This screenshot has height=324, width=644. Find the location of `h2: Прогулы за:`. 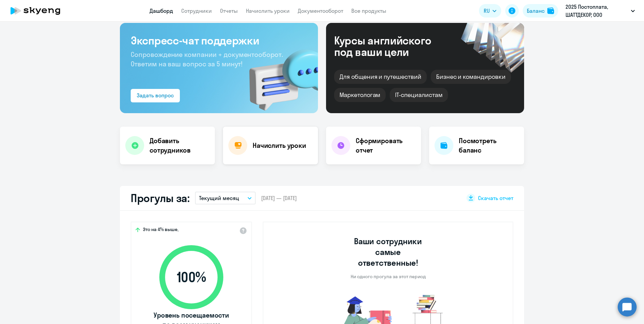

h2: Прогулы за: is located at coordinates (160, 198).